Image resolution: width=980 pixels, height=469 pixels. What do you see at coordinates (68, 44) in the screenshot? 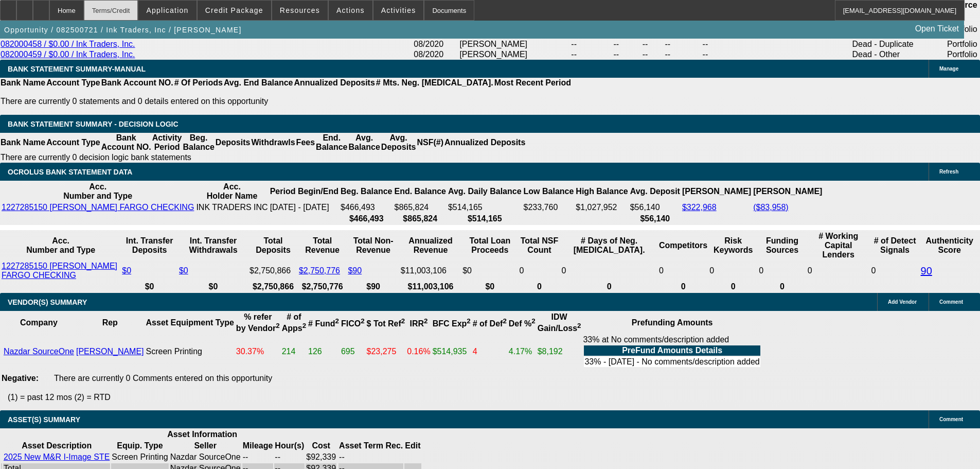
I see `a: 082000458 / $0.00 / Ink Traders, Inc.` at bounding box center [68, 44].